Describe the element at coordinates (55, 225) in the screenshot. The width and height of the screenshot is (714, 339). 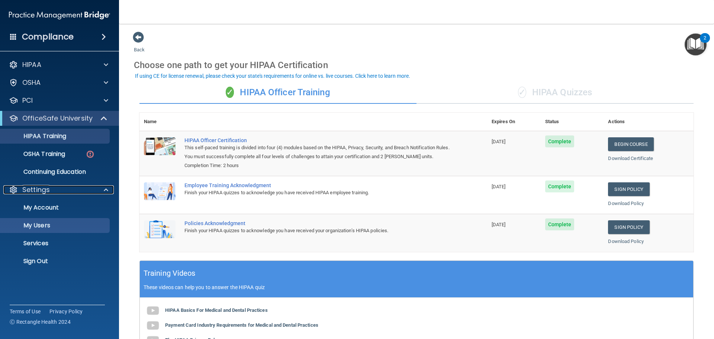
I see `p: My Users` at that location.